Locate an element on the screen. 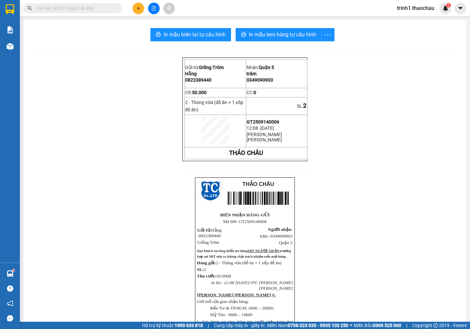 The height and width of the screenshot is (329, 470). span: Hỗ trợ kỹ thuật: is located at coordinates (172, 325).